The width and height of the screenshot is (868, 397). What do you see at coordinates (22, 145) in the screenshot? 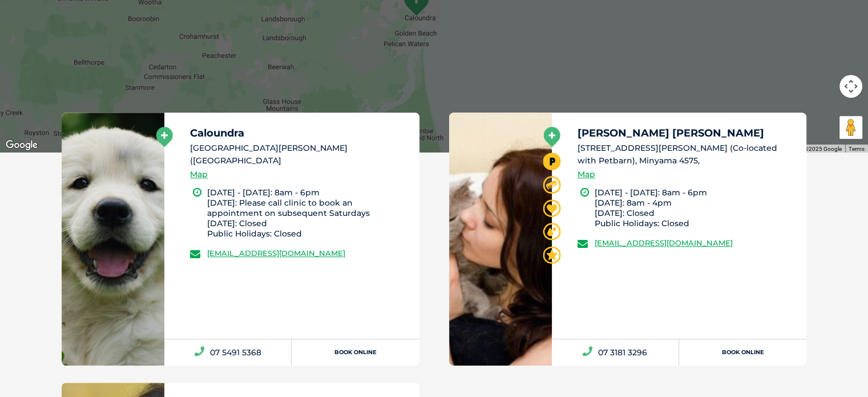
I see `a: Open this area in Google Maps (opens a new window)` at bounding box center [22, 145].